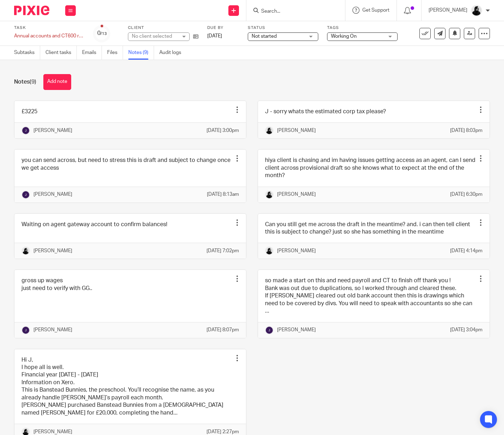 The height and width of the screenshot is (435, 504). I want to click on span: Get Support, so click(376, 10).